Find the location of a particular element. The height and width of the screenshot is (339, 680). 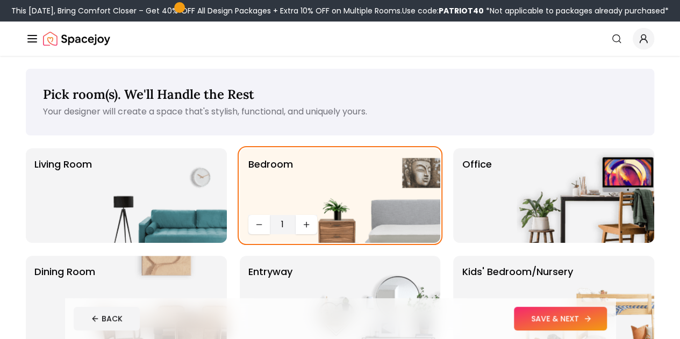

p: Bedroom is located at coordinates (271, 184).